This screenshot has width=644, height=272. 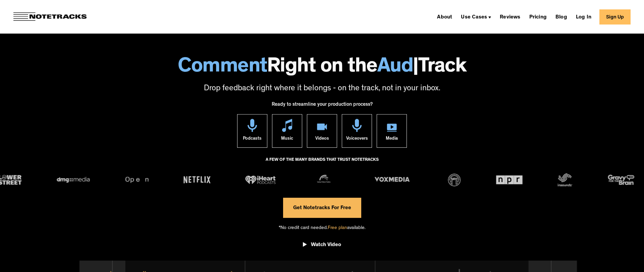 What do you see at coordinates (357, 130) in the screenshot?
I see `a: Voiceovers` at bounding box center [357, 130].